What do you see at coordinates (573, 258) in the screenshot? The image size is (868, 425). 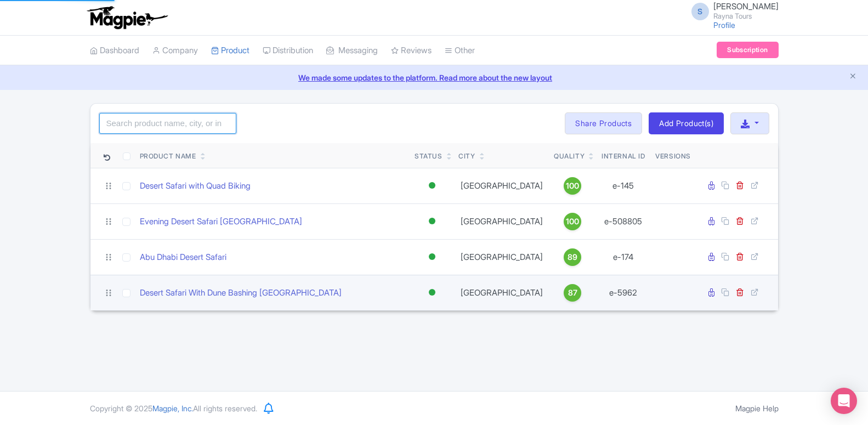 I see `span: 89` at bounding box center [573, 258].